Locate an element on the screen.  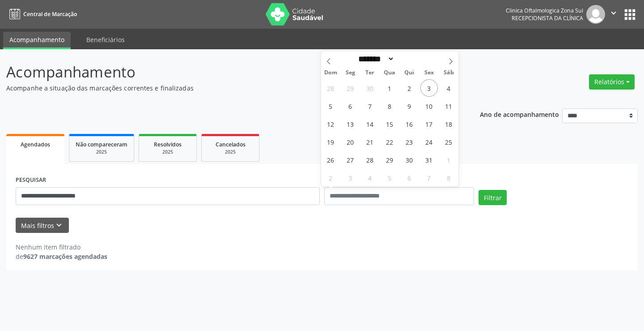
span: Setembro 28, 2025 is located at coordinates (331, 88).